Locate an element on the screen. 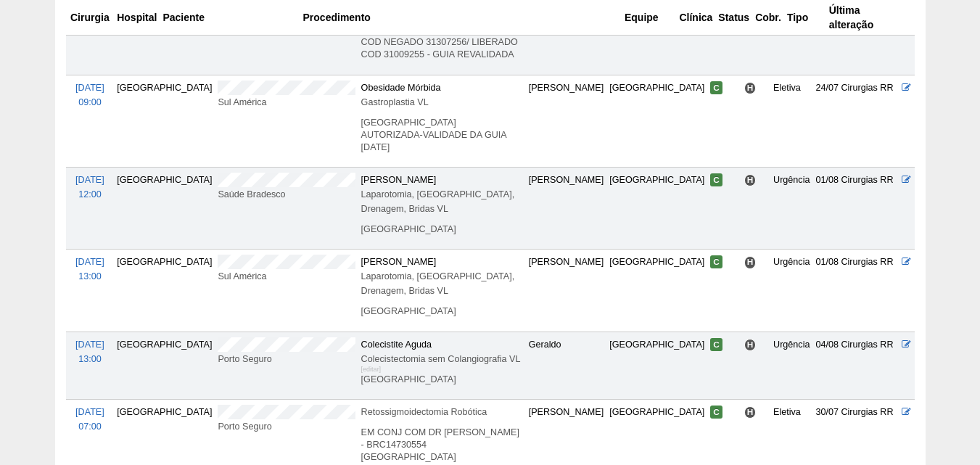 The width and height of the screenshot is (980, 465). td: 04/08 Cirurgias RR is located at coordinates (855, 364).